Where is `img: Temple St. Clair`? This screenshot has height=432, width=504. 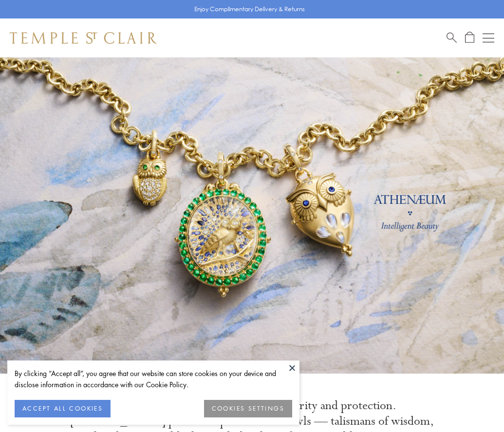 img: Temple St. Clair is located at coordinates (83, 38).